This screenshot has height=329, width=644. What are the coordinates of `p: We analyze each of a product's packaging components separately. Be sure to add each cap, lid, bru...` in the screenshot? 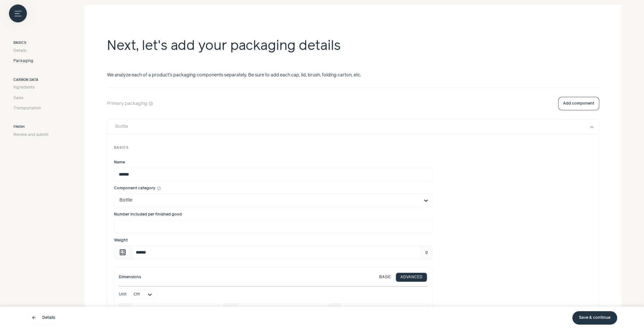 It's located at (271, 75).